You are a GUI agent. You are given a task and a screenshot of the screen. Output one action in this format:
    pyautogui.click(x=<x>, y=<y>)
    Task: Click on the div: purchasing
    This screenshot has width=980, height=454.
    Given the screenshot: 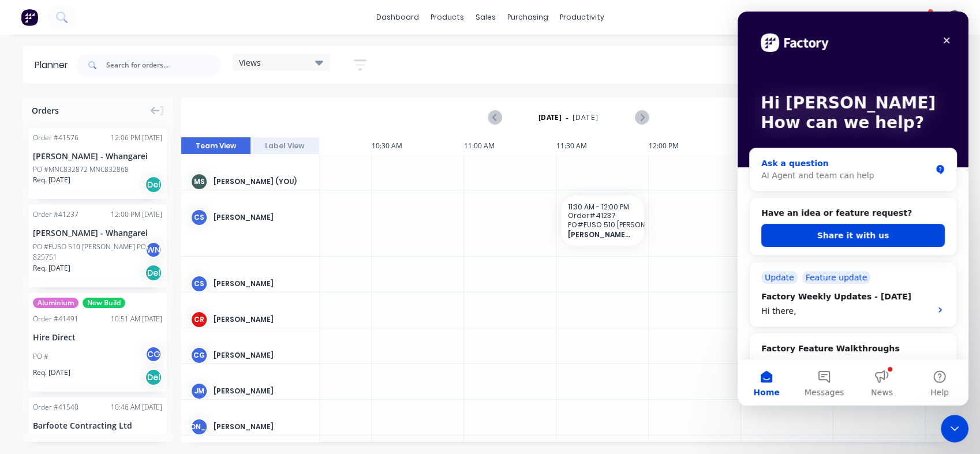 What is the action you would take?
    pyautogui.click(x=528, y=18)
    